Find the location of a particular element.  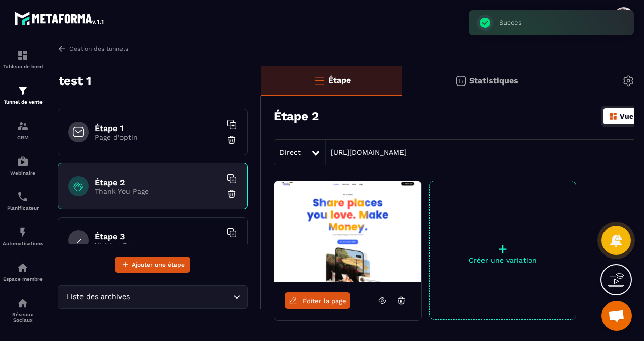

span: Direct is located at coordinates (290, 152).